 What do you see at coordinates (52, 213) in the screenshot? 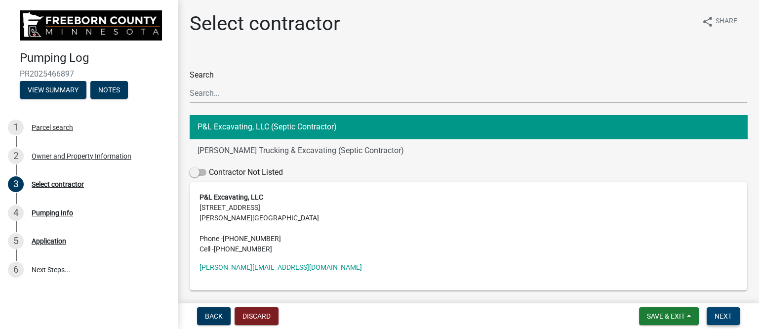
I see `div: Pumping Info` at bounding box center [52, 213].